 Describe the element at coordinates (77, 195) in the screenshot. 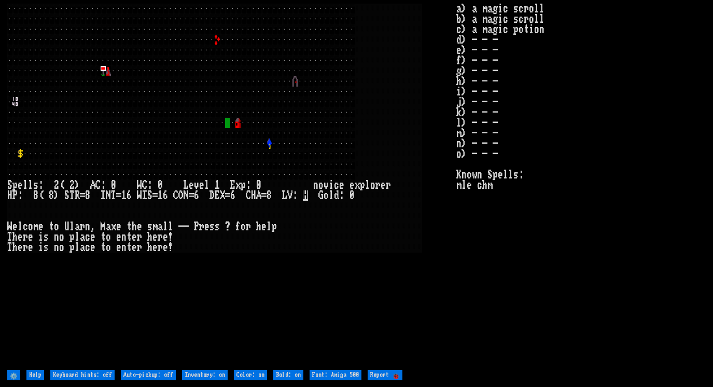

I see `div: R` at that location.